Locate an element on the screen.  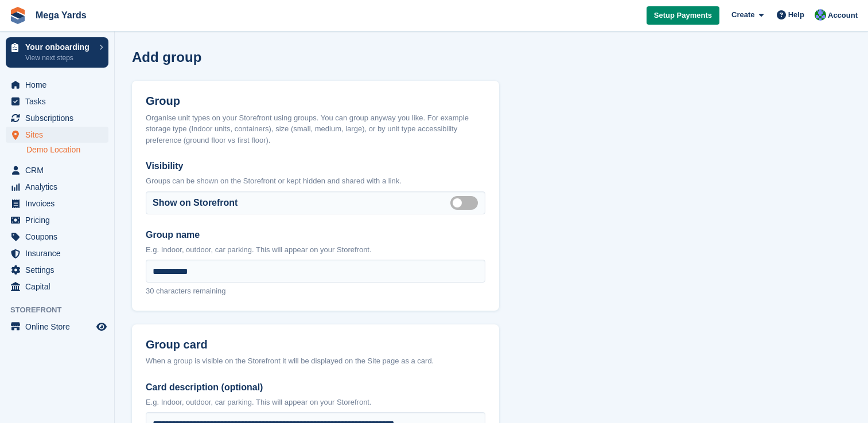
span: Setup Payments is located at coordinates (682, 16).